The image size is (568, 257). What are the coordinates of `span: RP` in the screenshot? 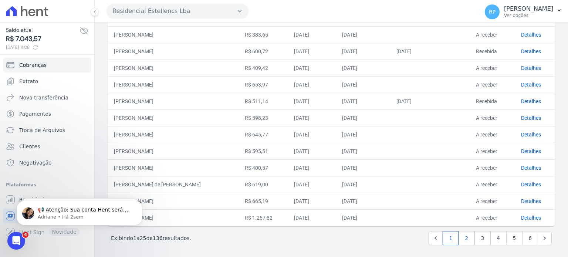 It's located at (492, 12).